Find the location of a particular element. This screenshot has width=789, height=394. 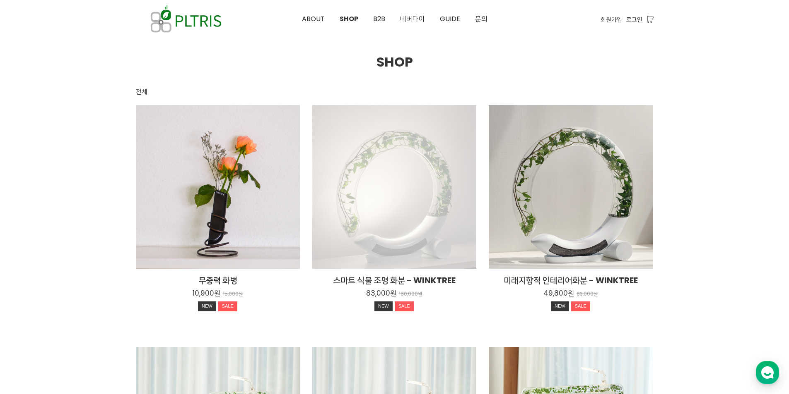

a: SHOP is located at coordinates (349, 19).